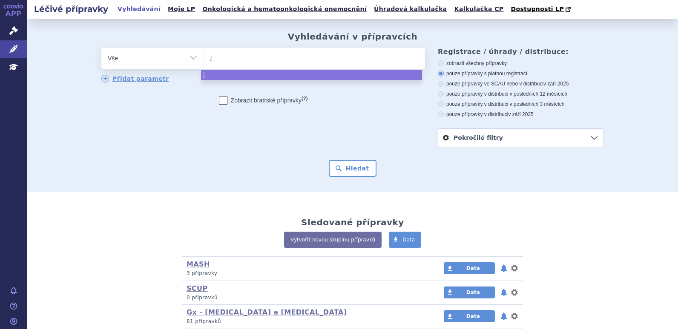 The width and height of the screenshot is (678, 329). I want to click on li: j, so click(311, 75).